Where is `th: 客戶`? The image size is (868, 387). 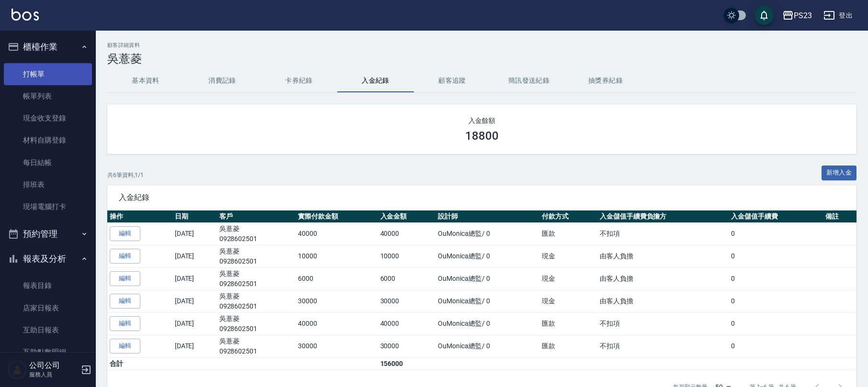 th: 客戶 is located at coordinates (256, 217).